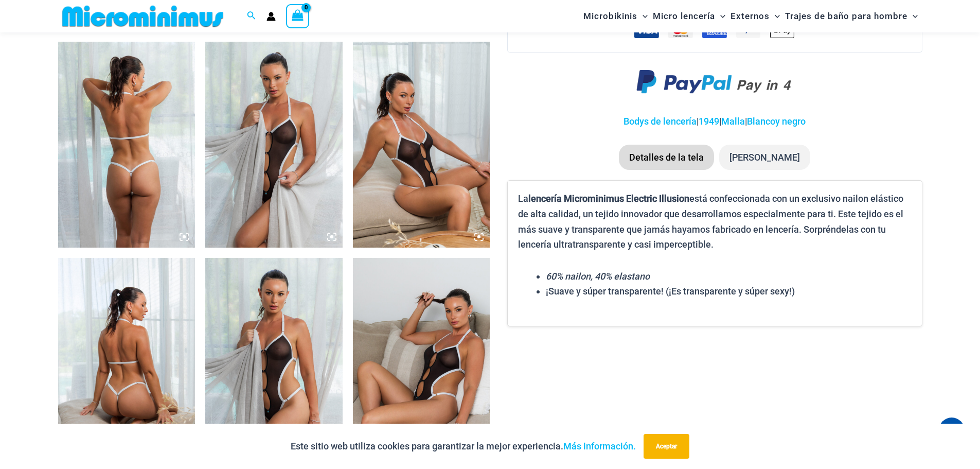 This screenshot has width=980, height=469. Describe the element at coordinates (790, 121) in the screenshot. I see `a: y negro` at that location.